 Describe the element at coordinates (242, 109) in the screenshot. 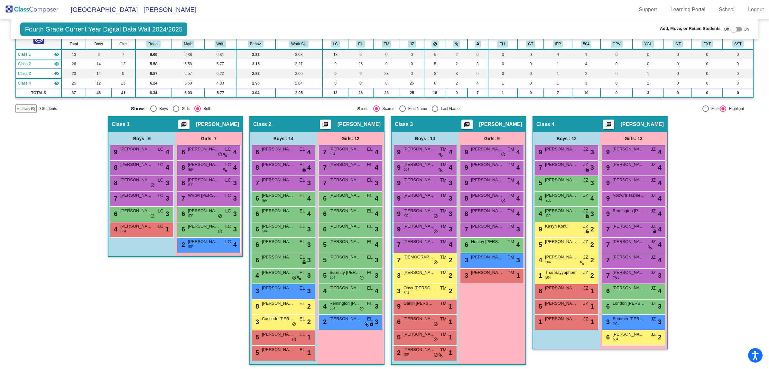

I see `mat-radio-group: Select an option` at that location.